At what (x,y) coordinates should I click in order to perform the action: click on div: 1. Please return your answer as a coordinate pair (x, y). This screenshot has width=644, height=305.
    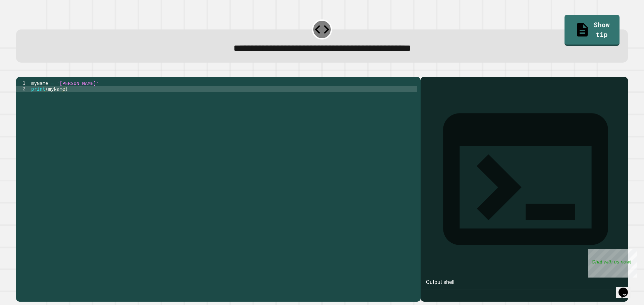
    Looking at the image, I should click on (23, 83).